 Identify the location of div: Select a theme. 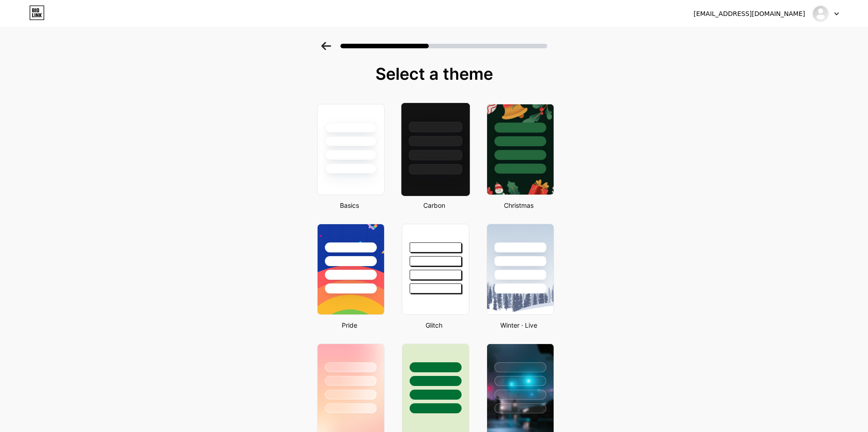
(434, 74).